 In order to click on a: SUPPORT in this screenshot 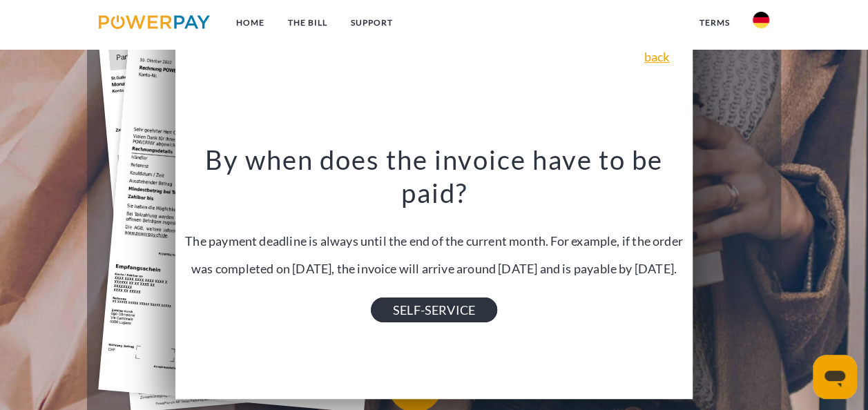, I will do `click(372, 23)`.